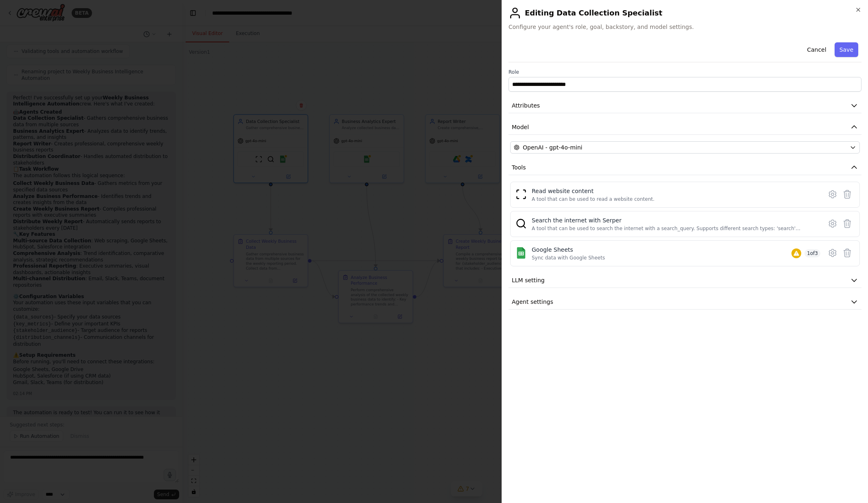  What do you see at coordinates (685, 280) in the screenshot?
I see `button: LLM setting` at bounding box center [685, 280].